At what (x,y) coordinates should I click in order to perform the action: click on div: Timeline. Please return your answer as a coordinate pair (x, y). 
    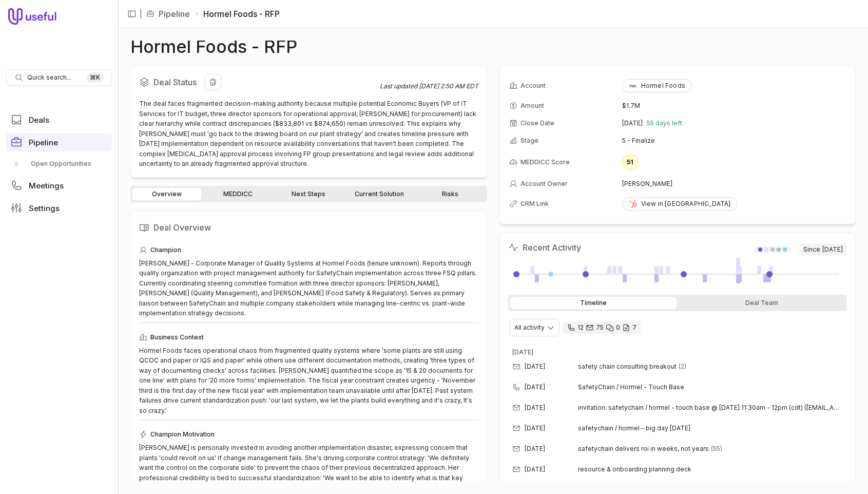
    Looking at the image, I should click on (593, 303).